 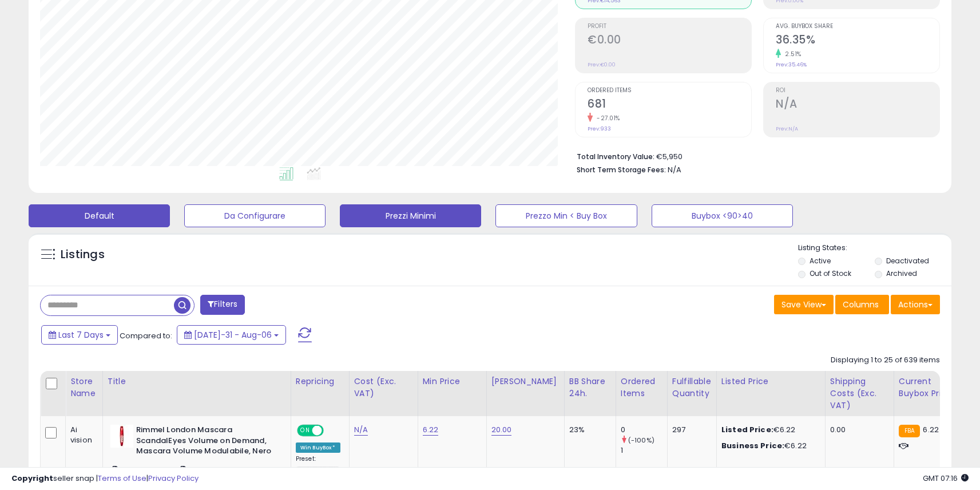 I want to click on span: OFF, so click(x=331, y=430).